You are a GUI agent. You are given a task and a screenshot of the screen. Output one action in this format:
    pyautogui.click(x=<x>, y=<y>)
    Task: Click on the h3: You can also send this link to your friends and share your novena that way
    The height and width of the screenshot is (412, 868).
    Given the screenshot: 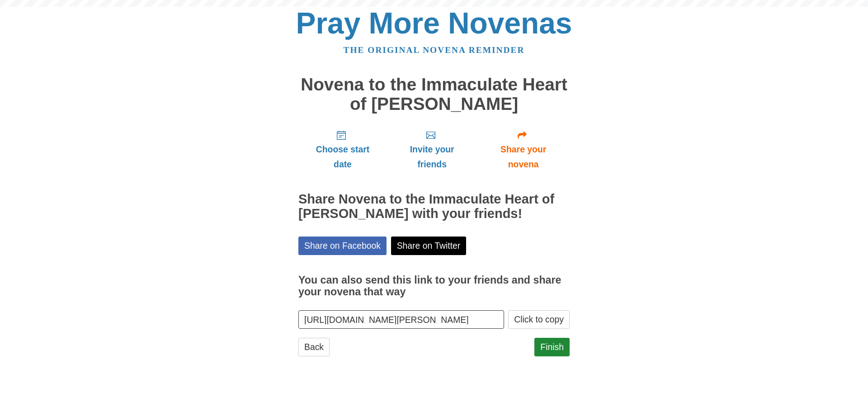 What is the action you would take?
    pyautogui.click(x=434, y=286)
    